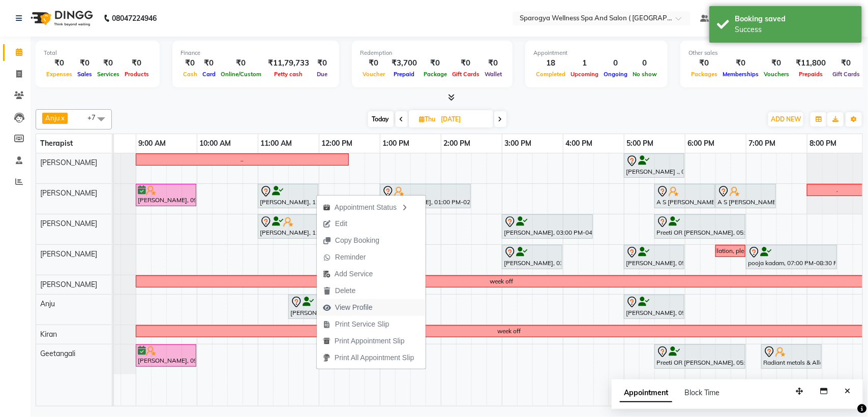 This screenshot has height=417, width=868. I want to click on span: Copy Booking, so click(357, 240).